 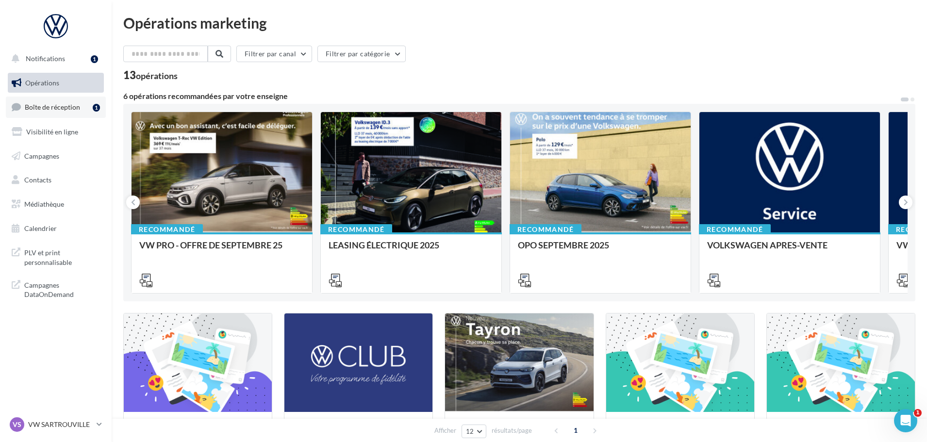 What do you see at coordinates (445, 431) in the screenshot?
I see `span: Afficher` at bounding box center [445, 431].